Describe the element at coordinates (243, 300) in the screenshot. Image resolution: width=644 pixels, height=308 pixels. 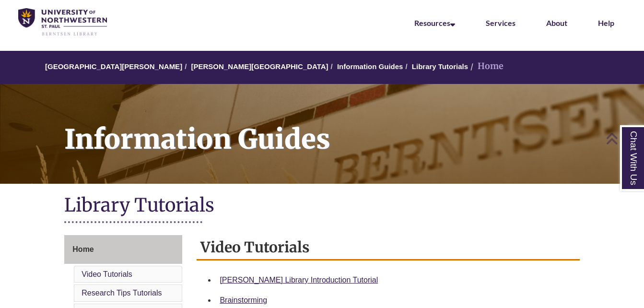
I see `a: Brainstorming` at that location.